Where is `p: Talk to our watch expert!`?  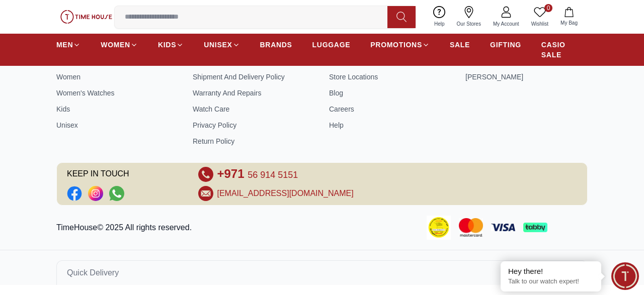
p: Talk to our watch expert! is located at coordinates (551, 282).